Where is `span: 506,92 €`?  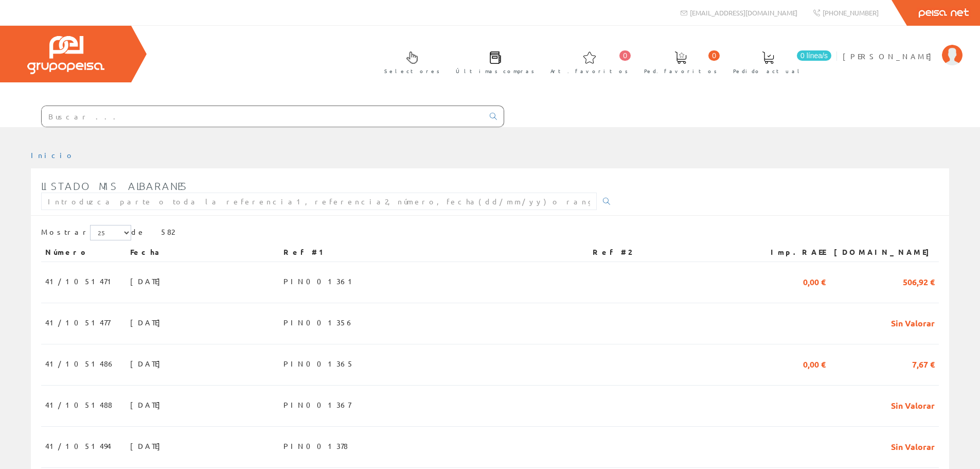 span: 506,92 € is located at coordinates (919, 281).